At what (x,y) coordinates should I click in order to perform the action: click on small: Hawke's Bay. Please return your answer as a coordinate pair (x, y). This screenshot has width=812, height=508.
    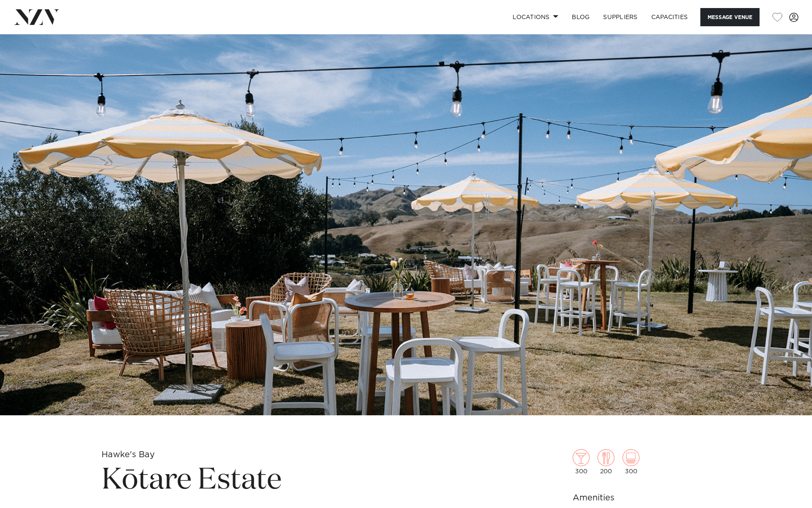
    Looking at the image, I should click on (128, 455).